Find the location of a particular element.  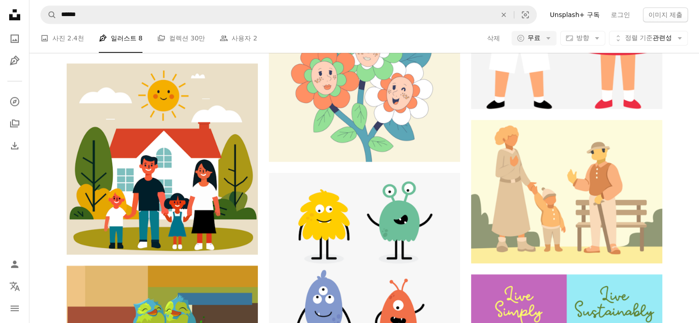

a: 탐색 is located at coordinates (15, 102).